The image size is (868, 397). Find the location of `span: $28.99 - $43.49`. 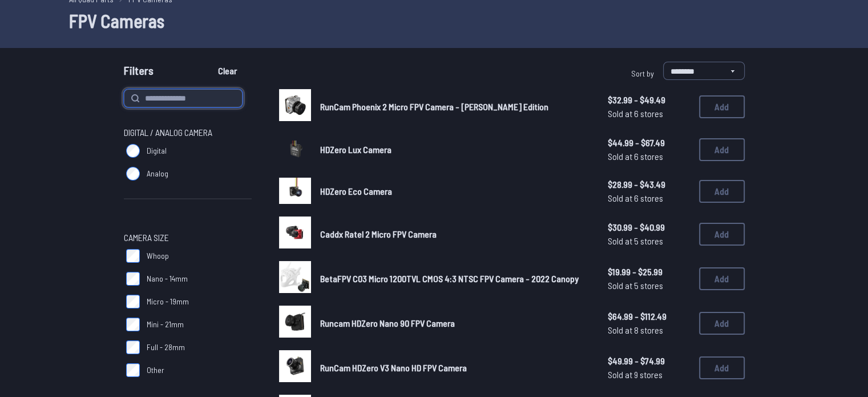

span: $28.99 - $43.49 is located at coordinates (649, 185).